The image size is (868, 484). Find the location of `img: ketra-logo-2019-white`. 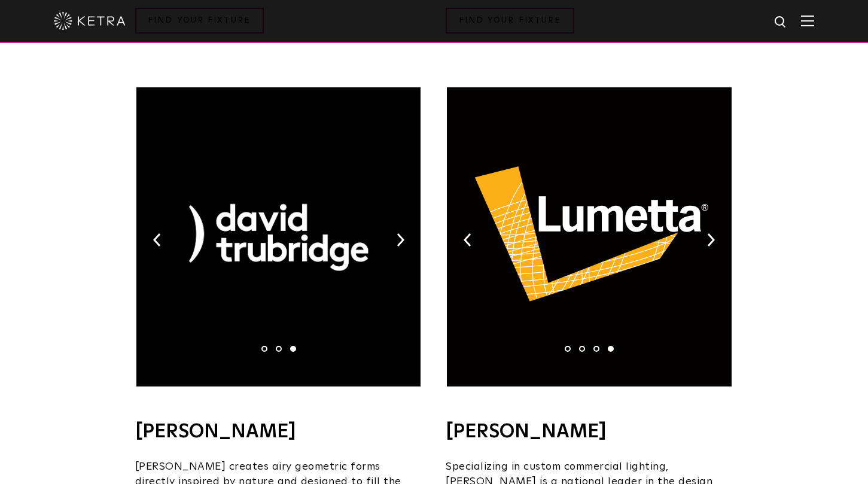

img: ketra-logo-2019-white is located at coordinates (89, 21).